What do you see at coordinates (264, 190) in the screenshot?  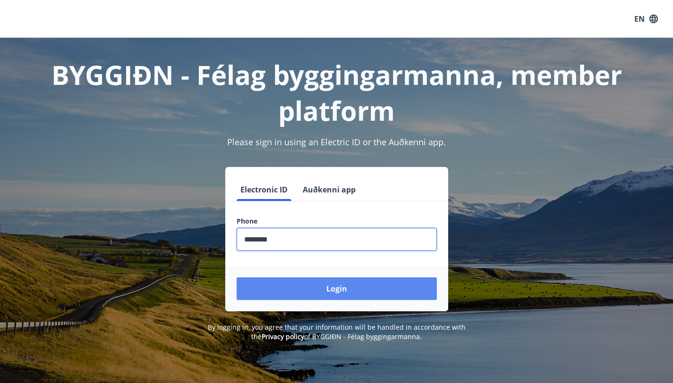 I see `button: Electronic ID` at bounding box center [264, 190].